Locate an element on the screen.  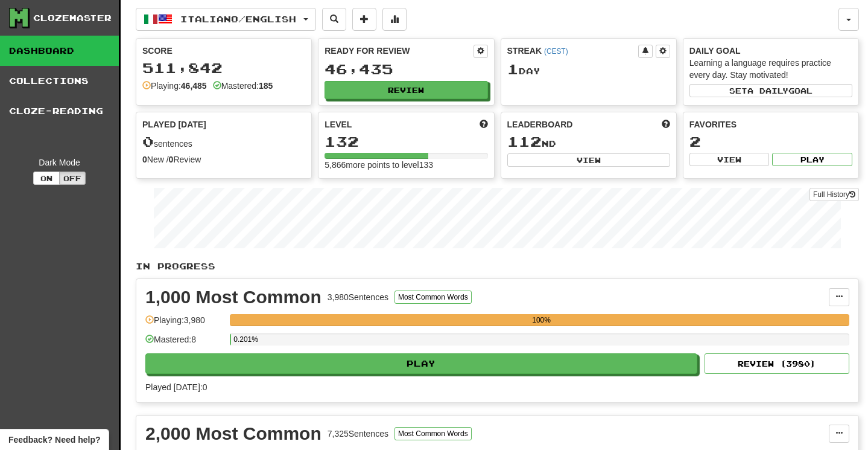
button: Search sentences is located at coordinates (334, 19).